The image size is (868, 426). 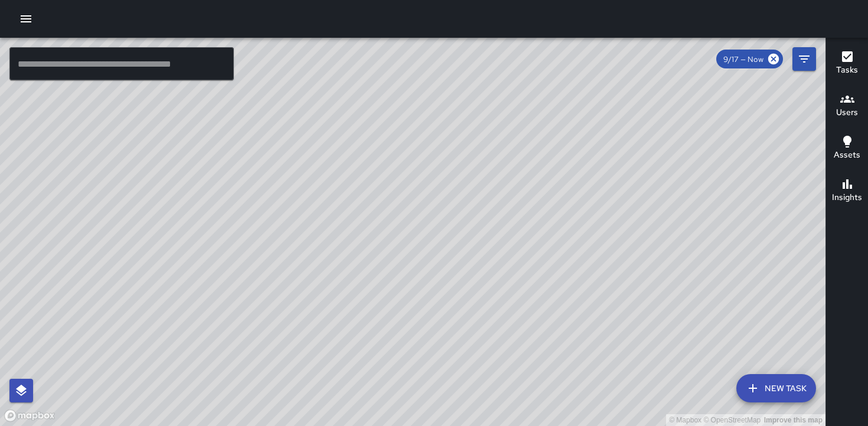 What do you see at coordinates (847, 106) in the screenshot?
I see `button: Users` at bounding box center [847, 106].